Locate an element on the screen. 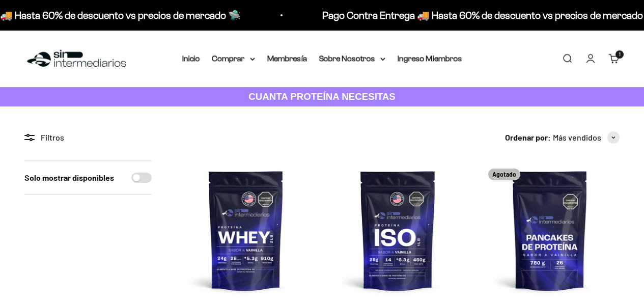  label: Solo mostrar disponibles is located at coordinates (69, 178).